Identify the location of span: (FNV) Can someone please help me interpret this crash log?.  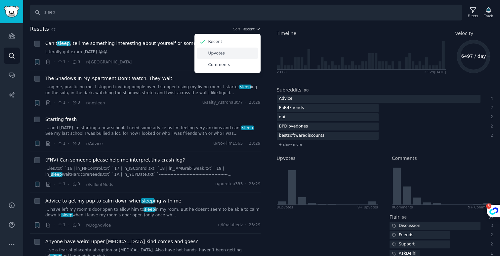
(115, 160).